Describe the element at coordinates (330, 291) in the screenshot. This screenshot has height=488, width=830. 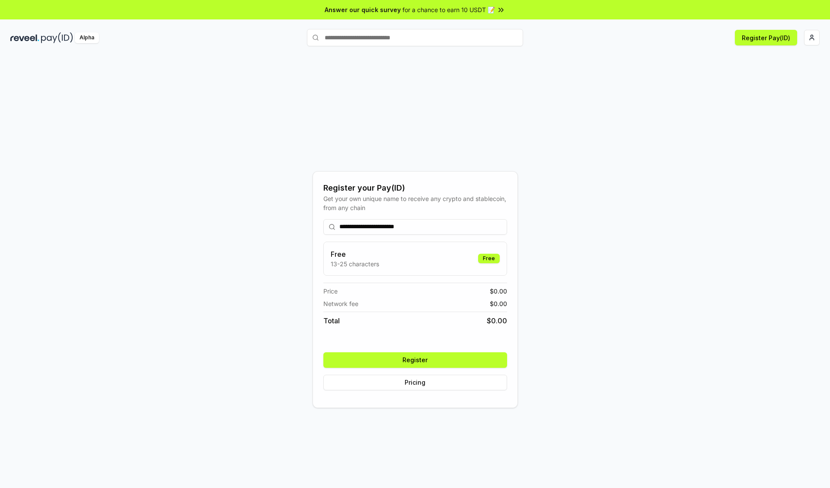
I see `span: Price` at that location.